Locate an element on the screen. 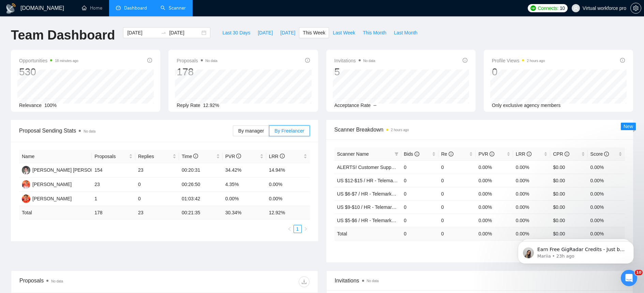 Image resolution: width=644 pixels, height=293 pixels. span: dashboard is located at coordinates (118, 8).